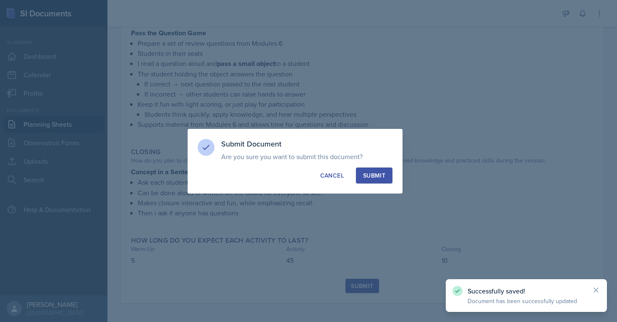 The width and height of the screenshot is (617, 322). What do you see at coordinates (332, 176) in the screenshot?
I see `div: Cancel` at bounding box center [332, 176].